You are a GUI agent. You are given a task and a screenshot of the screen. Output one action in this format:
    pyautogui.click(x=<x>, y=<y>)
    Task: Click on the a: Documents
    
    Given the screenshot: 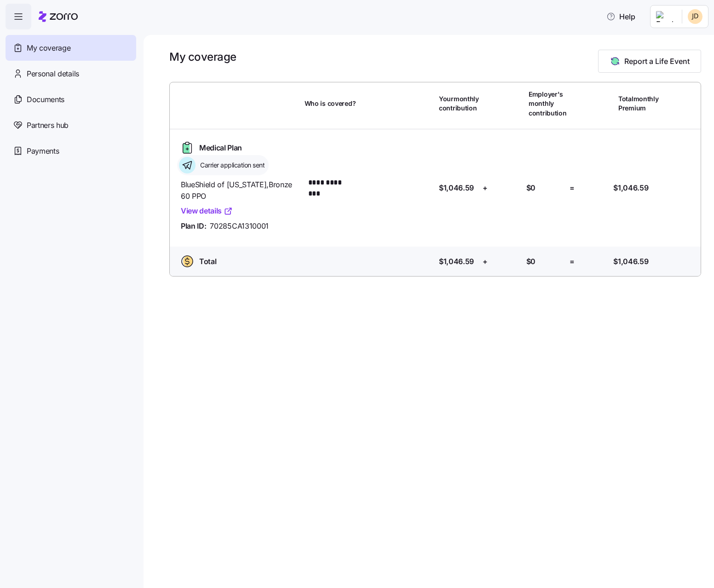 What is the action you would take?
    pyautogui.click(x=71, y=100)
    